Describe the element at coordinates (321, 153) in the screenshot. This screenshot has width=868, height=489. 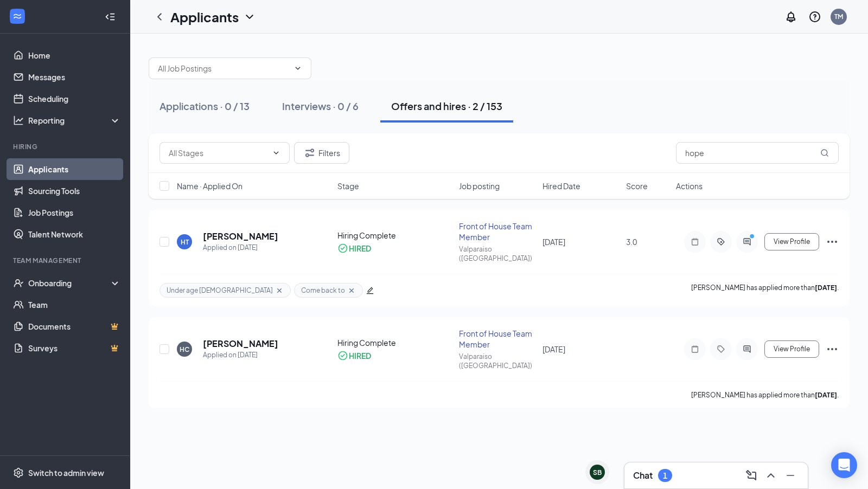
I see `button: Filter Filters` at that location.